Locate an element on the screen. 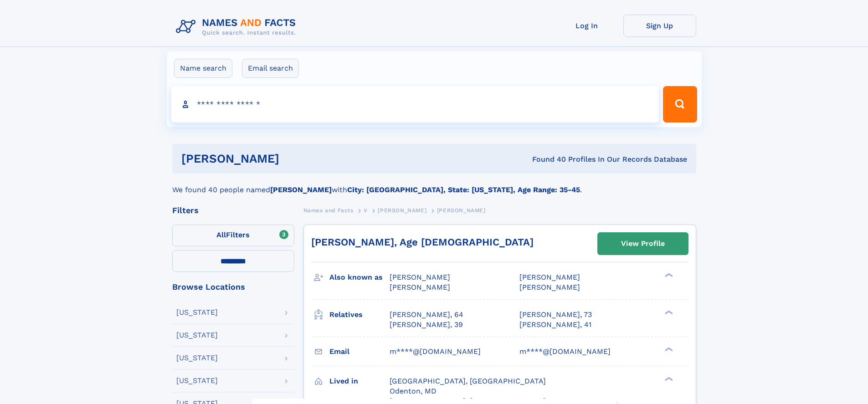 This screenshot has width=868, height=404. h3: Also known as is located at coordinates (359, 278).